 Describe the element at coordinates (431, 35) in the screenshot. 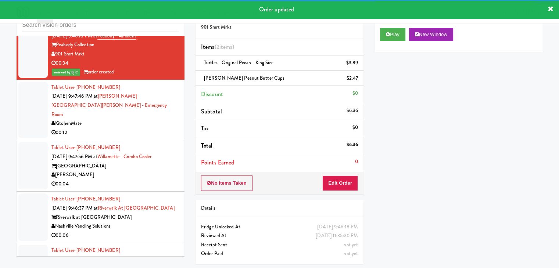

I see `button: New Window` at that location.